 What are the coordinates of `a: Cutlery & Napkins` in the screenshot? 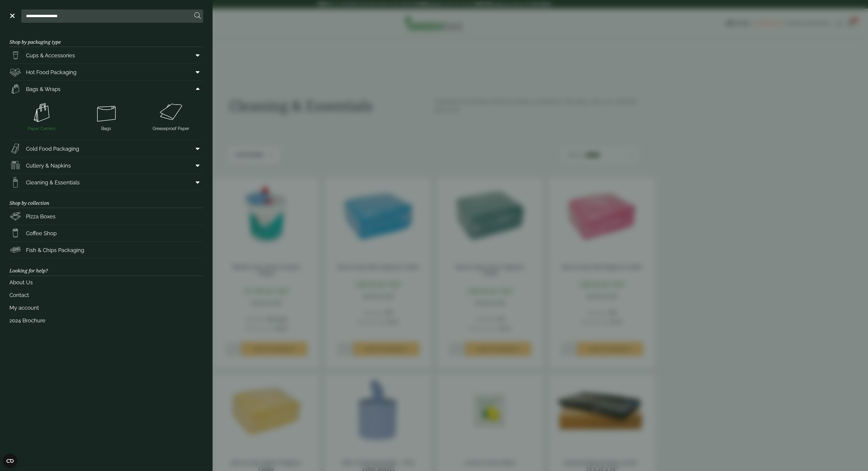 It's located at (106, 166).